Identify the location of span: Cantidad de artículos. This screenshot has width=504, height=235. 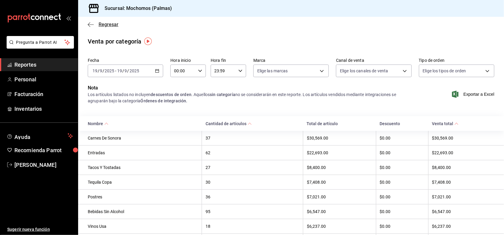
(229, 124).